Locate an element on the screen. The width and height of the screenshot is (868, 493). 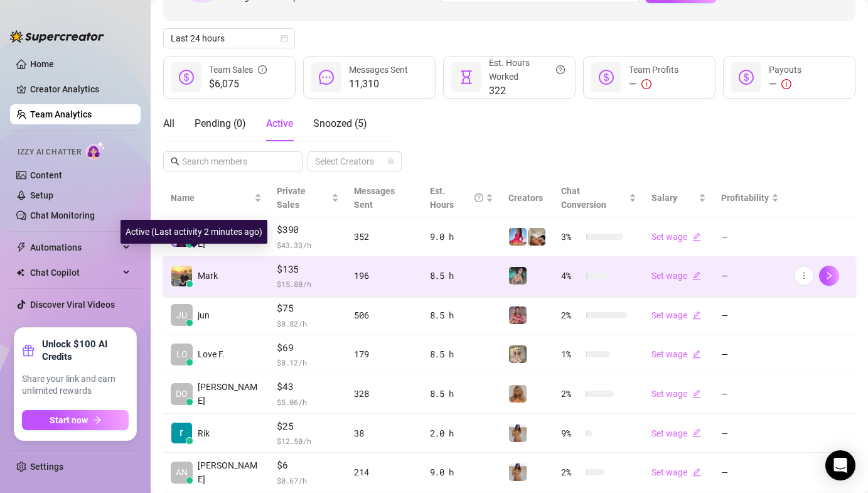
span: $6,075 is located at coordinates (238, 84).